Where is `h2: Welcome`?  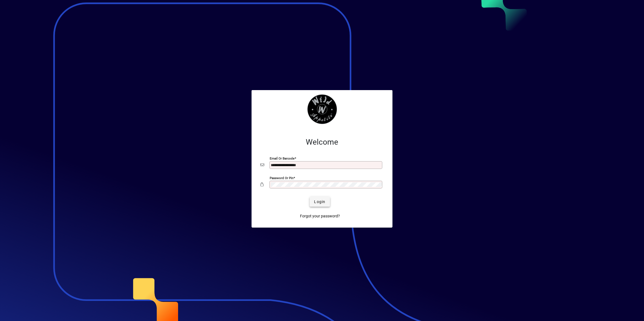 h2: Welcome is located at coordinates (322, 142).